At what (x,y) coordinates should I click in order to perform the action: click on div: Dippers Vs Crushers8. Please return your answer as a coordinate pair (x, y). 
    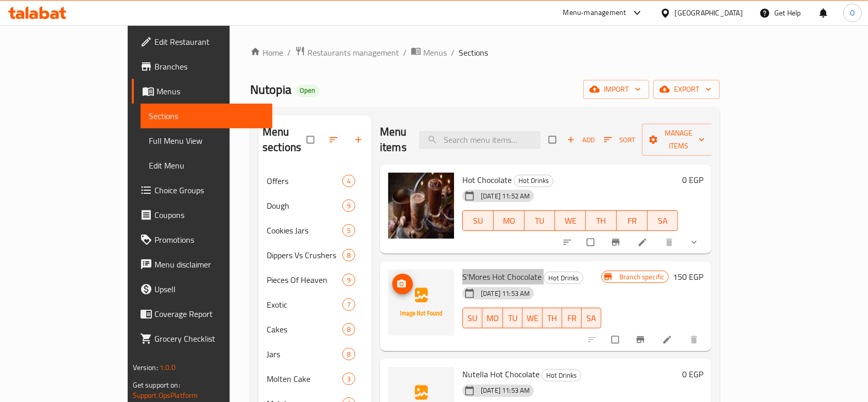
    Looking at the image, I should click on (315, 255).